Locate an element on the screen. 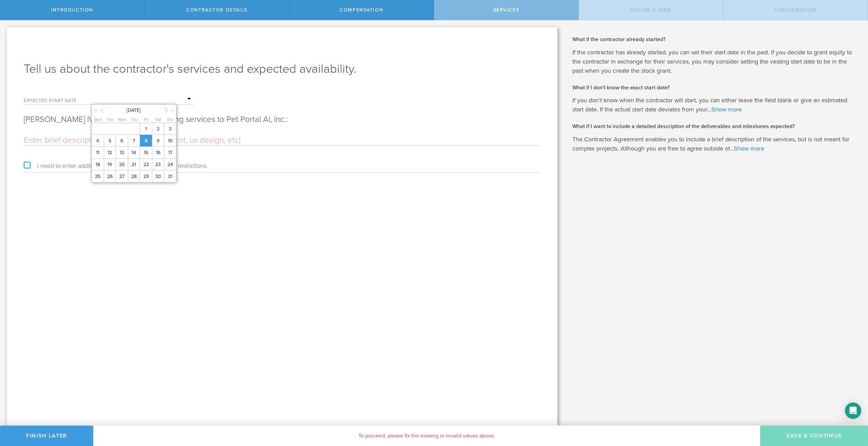 The image size is (868, 446). span: 28 is located at coordinates (134, 176).